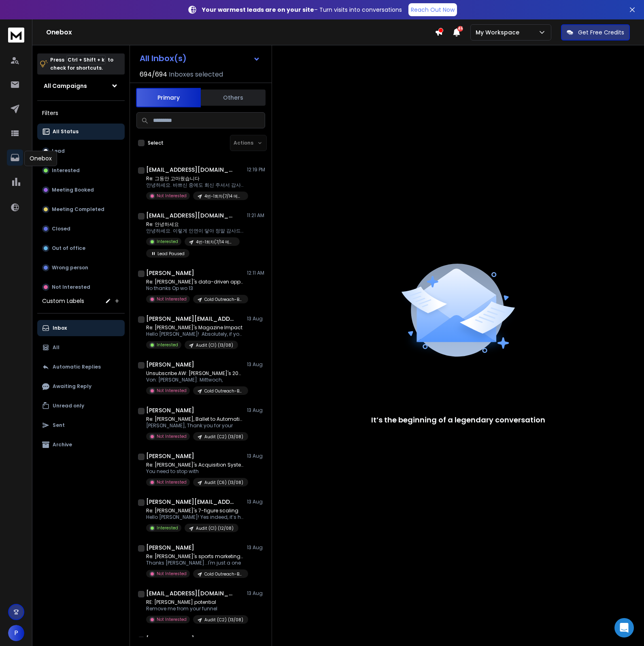 The height and width of the screenshot is (646, 644). What do you see at coordinates (595, 32) in the screenshot?
I see `button: Get Free Credits` at bounding box center [595, 32].